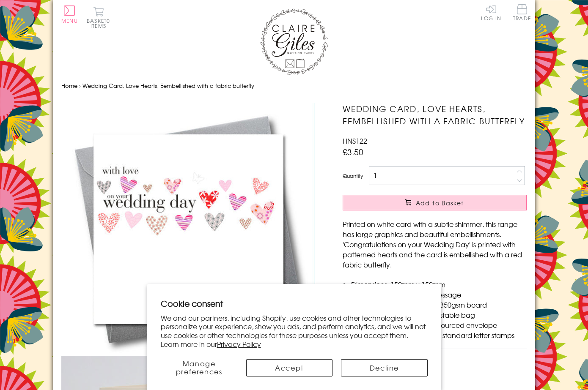 This screenshot has width=588, height=390. What do you see at coordinates (383, 368) in the screenshot?
I see `button: Decline` at bounding box center [383, 368].